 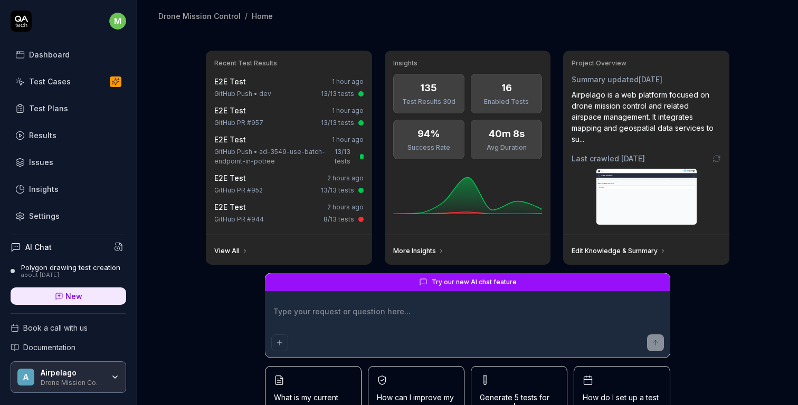 What do you see at coordinates (506, 102) in the screenshot?
I see `div: Enabled Tests` at bounding box center [506, 102].